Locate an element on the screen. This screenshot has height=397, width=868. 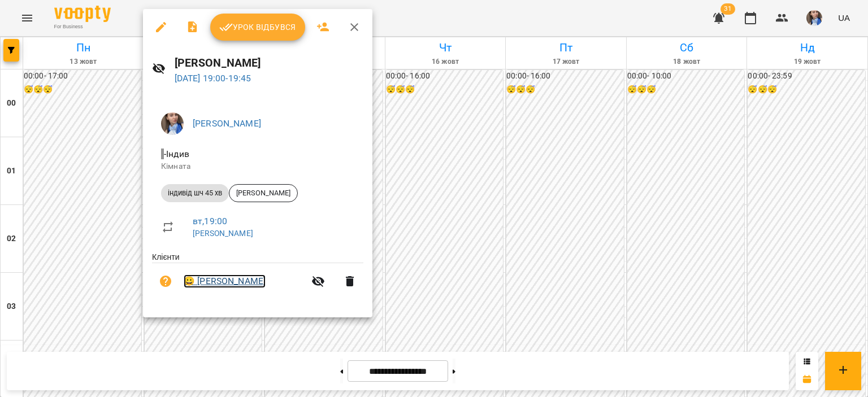
span: індивід шч 45 хв is located at coordinates (195, 193).